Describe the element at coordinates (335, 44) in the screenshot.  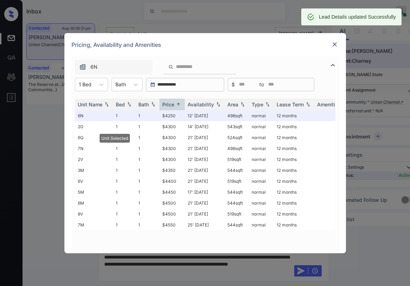
I see `img: close` at that location.